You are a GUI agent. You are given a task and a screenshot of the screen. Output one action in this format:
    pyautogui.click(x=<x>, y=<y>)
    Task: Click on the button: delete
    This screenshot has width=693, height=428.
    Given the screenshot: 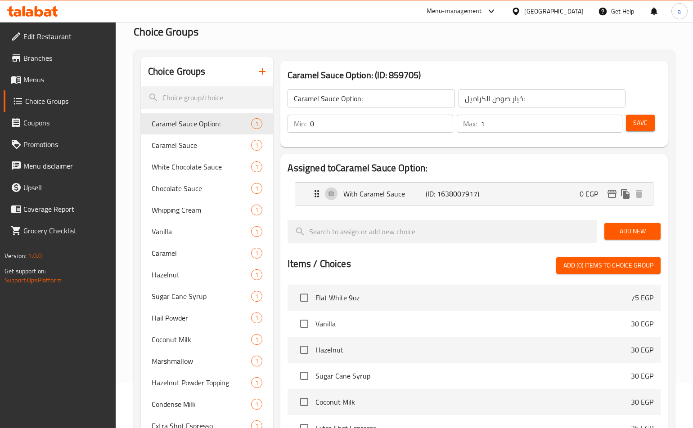 What is the action you would take?
    pyautogui.click(x=639, y=194)
    